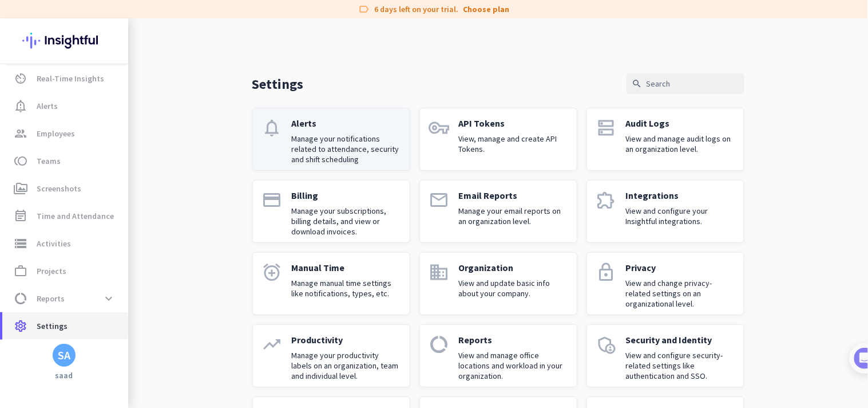  What do you see at coordinates (21, 244) in the screenshot?
I see `i: storage` at bounding box center [21, 244].